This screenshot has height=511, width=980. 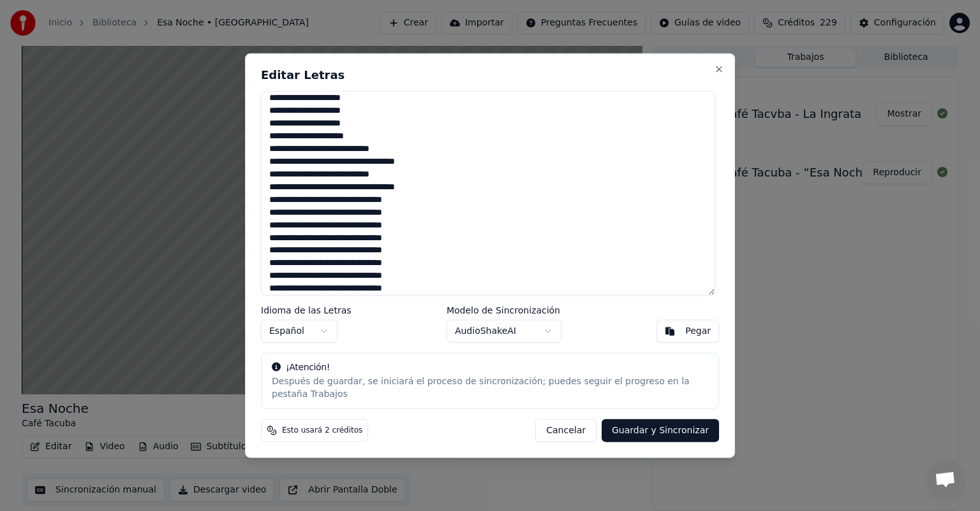 I want to click on div: Pegar, so click(x=698, y=331).